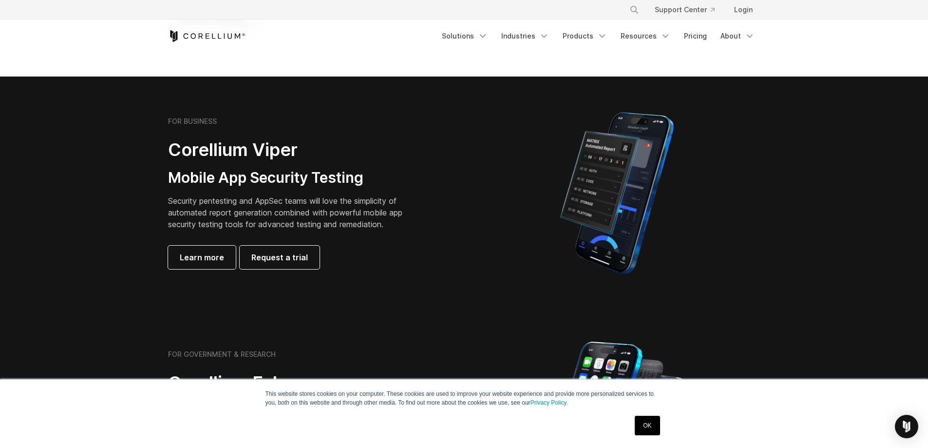 Image resolution: width=928 pixels, height=448 pixels. What do you see at coordinates (647, 425) in the screenshot?
I see `a: OK` at bounding box center [647, 425].